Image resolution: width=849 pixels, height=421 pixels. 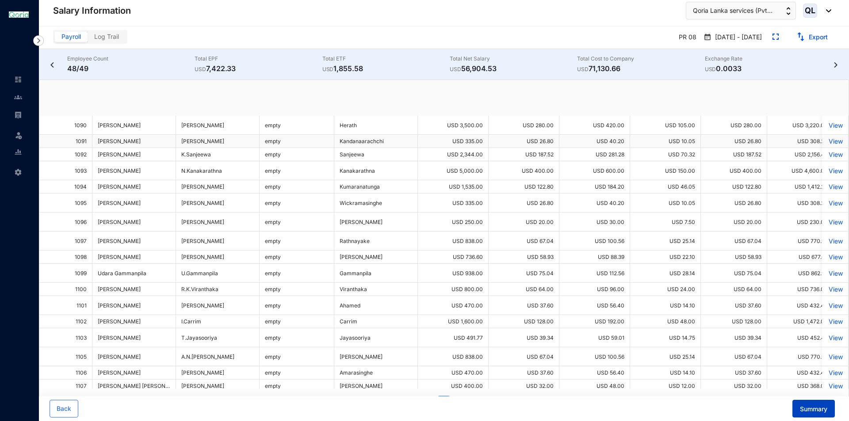 I want to click on a: Export, so click(x=818, y=37).